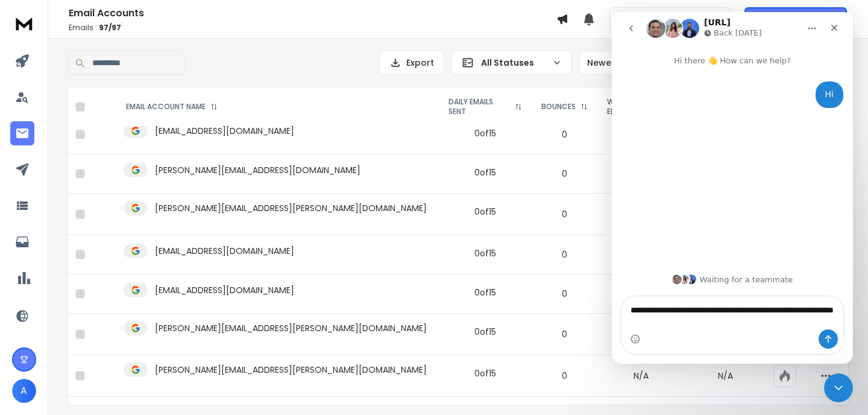 The width and height of the screenshot is (868, 415). Describe the element at coordinates (514, 63) in the screenshot. I see `p: All Statuses` at that location.